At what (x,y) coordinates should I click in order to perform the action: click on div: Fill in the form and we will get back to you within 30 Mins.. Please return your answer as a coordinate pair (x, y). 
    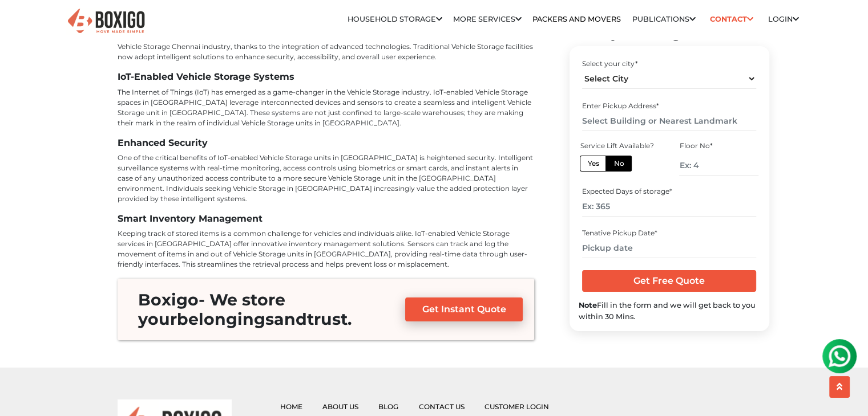
    Looking at the image, I should click on (669, 311).